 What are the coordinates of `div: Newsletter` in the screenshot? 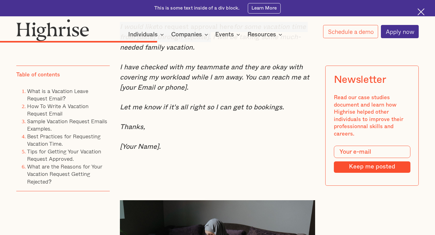 It's located at (360, 80).